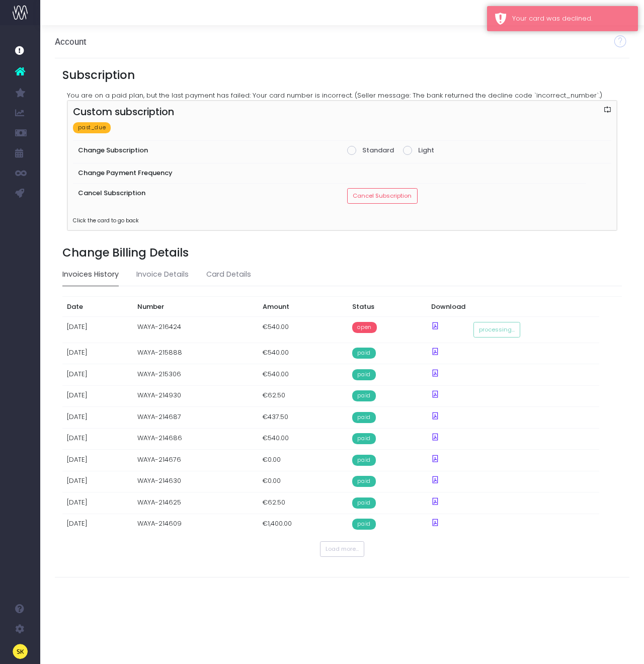 The image size is (644, 664). I want to click on td: WAYA-216424, so click(196, 330).